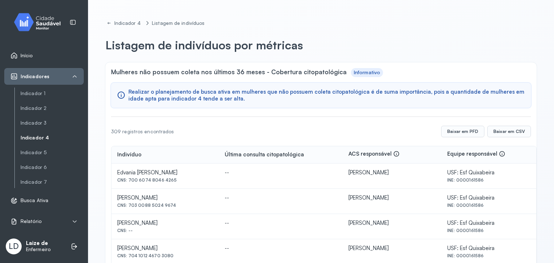 Image resolution: width=554 pixels, height=263 pixels. What do you see at coordinates (44, 201) in the screenshot?
I see `a: Busca Ativa` at bounding box center [44, 201].